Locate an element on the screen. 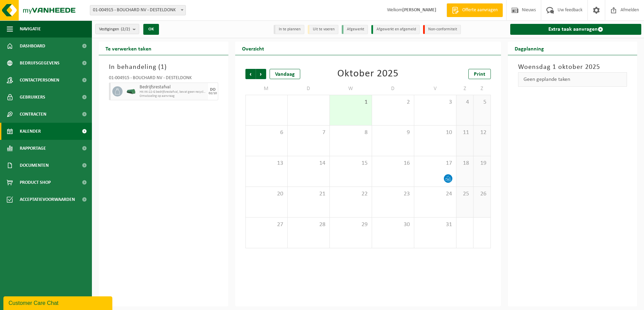 This screenshot has height=310, width=644. span: HK-XK-22-G bedrijfsrestafval, bevat geen recycleerbare fract is located at coordinates (173, 92).